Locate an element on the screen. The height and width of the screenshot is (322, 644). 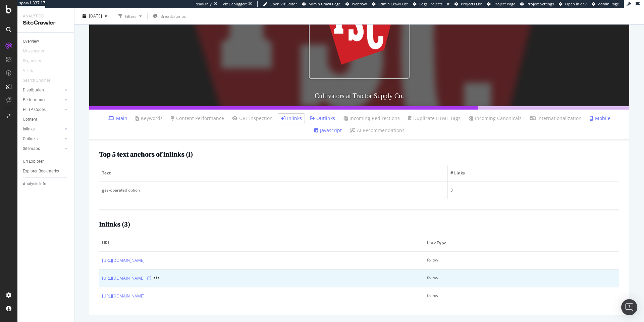
div: Inlinks is located at coordinates (28, 129).